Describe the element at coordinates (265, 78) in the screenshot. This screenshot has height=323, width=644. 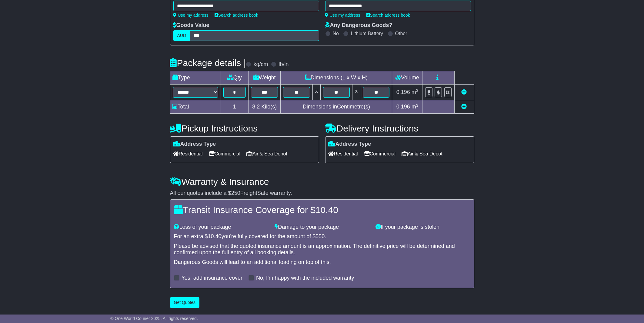
I see `td: Weight` at that location.